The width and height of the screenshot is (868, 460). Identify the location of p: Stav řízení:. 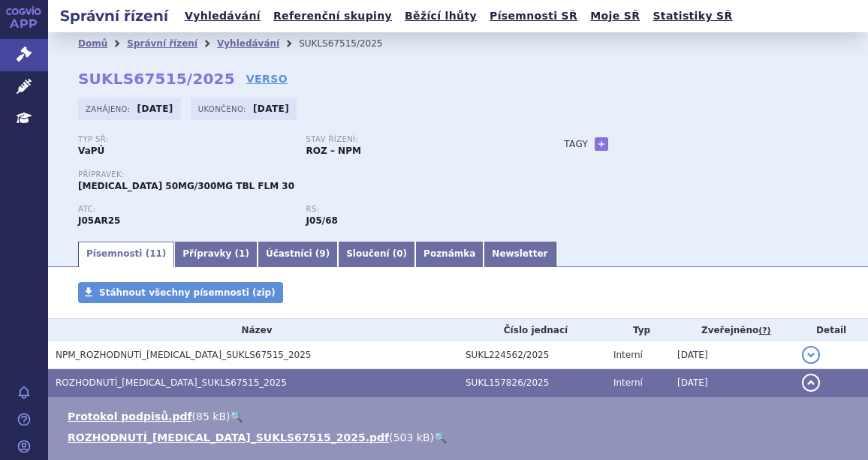
(413, 140).